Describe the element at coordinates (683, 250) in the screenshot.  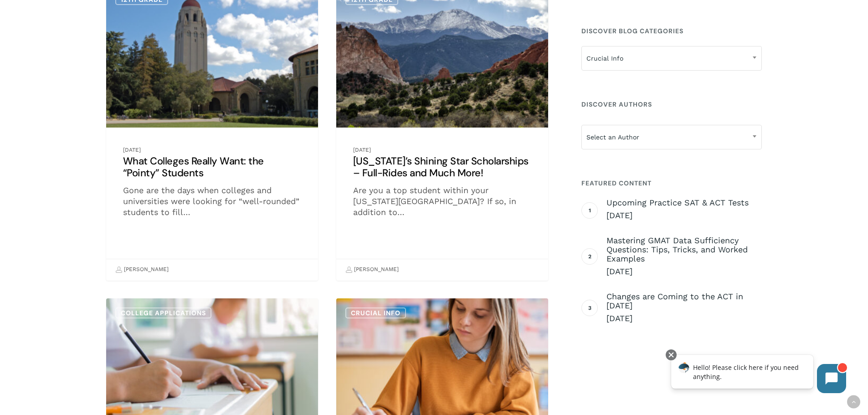
I see `span: Mastering GMAT Data Sufficiency Questions: Tips, Tricks, and Worked Examples` at that location.